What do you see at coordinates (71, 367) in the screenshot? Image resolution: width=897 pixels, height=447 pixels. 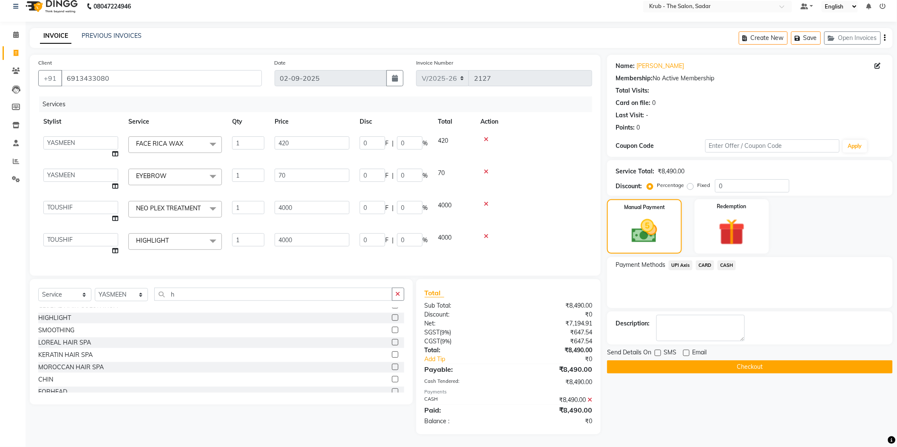 I see `div: MOROCCAN HAIR SPA` at bounding box center [71, 367].